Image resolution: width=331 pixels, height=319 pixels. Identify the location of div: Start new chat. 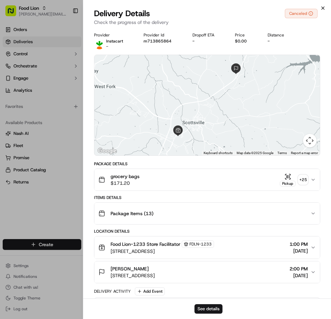
(67, 68).